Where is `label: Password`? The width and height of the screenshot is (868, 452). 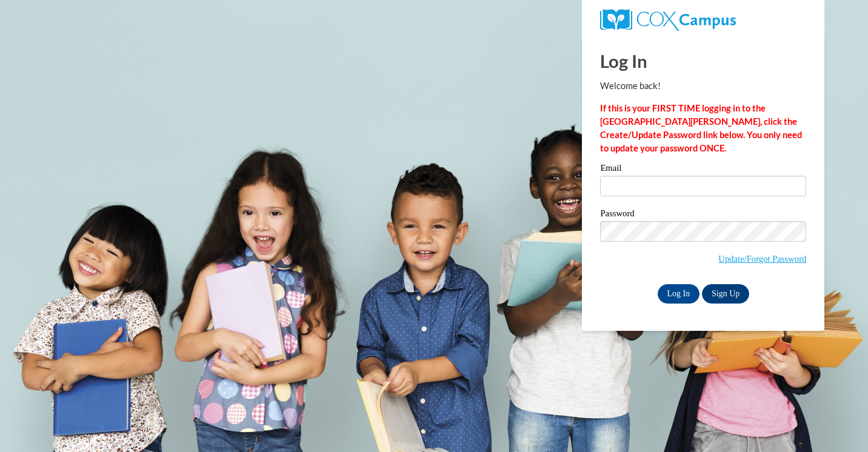
label: Password is located at coordinates (703, 215).